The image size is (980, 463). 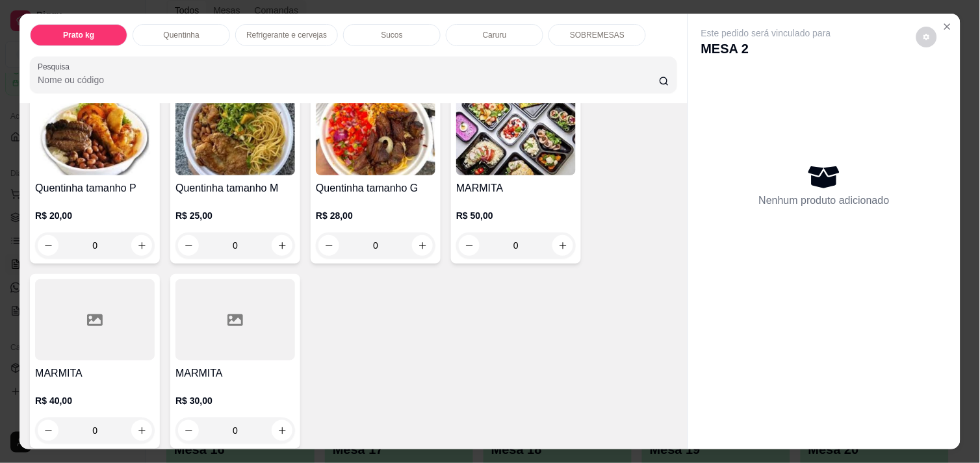 What do you see at coordinates (95, 188) in the screenshot?
I see `h4: Quentinha tamanho P` at bounding box center [95, 188].